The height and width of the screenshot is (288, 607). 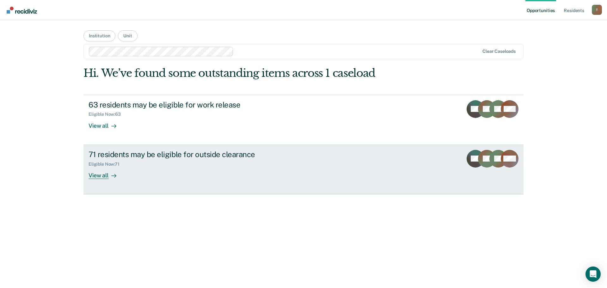 What do you see at coordinates (99, 36) in the screenshot?
I see `button: Institution` at bounding box center [99, 36].